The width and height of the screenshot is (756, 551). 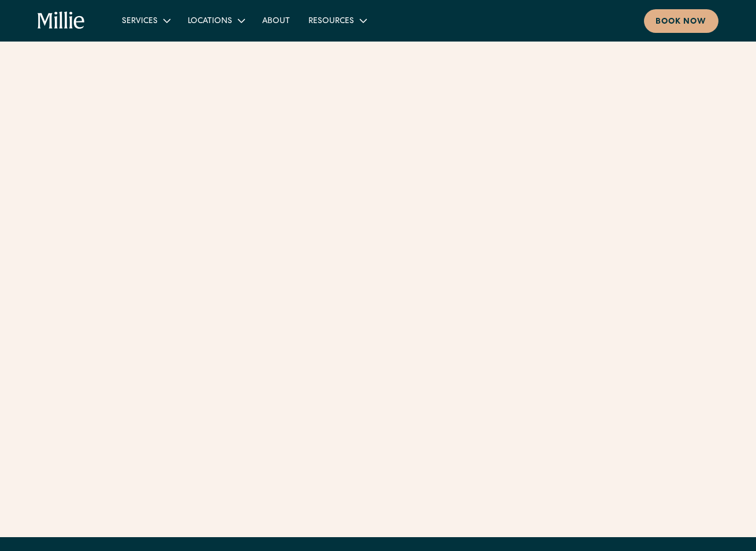 I want to click on div: Book now, so click(x=681, y=22).